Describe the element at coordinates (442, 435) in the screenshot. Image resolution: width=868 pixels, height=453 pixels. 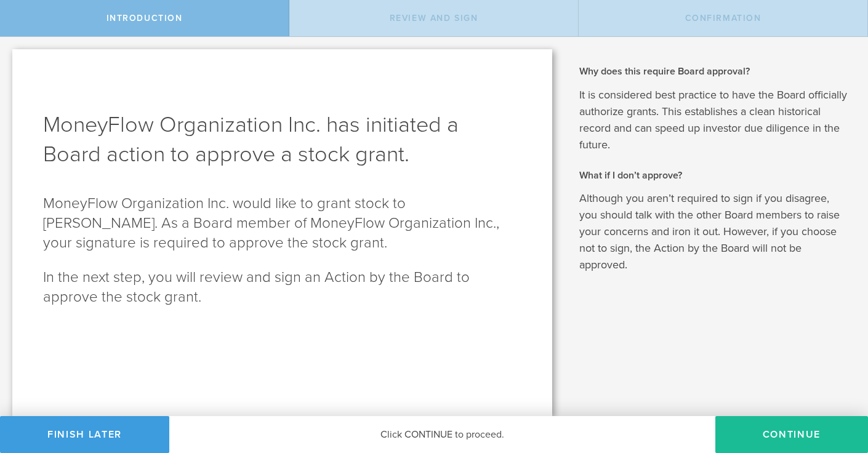
I see `div: Click CONTINUE to proceed.` at that location.